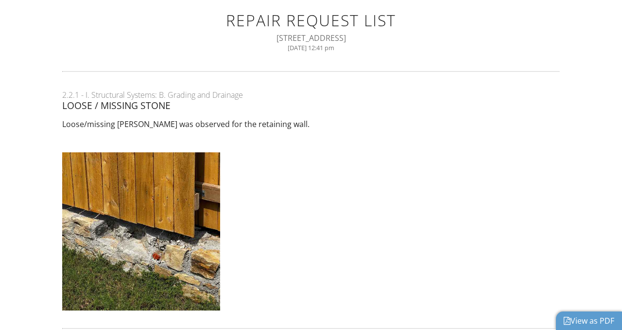 This screenshot has width=622, height=330. Describe the element at coordinates (311, 105) in the screenshot. I see `div: Loose / missing stone` at that location.